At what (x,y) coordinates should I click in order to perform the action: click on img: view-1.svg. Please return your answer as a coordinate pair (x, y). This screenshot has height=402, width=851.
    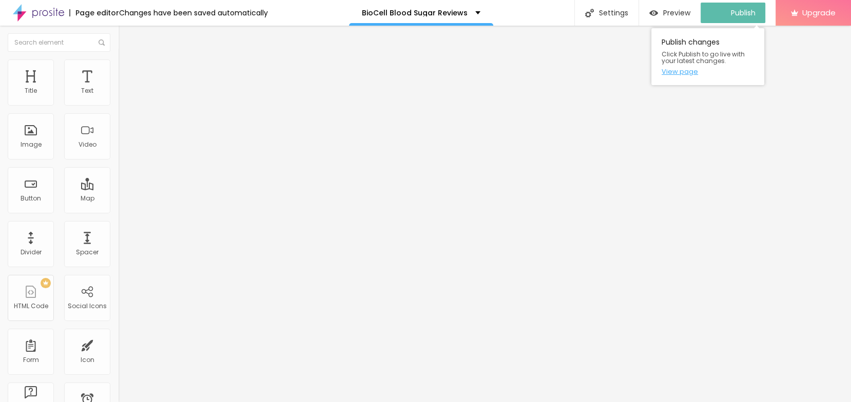
    Looking at the image, I should click on (653, 13).